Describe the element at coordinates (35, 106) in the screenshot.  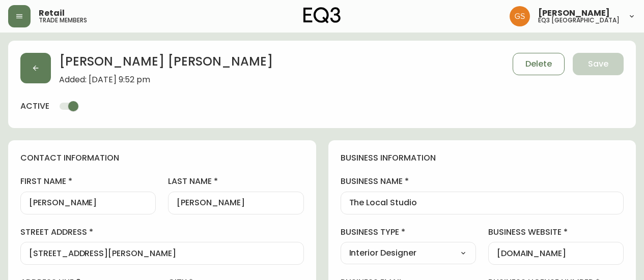
I see `h4: active` at that location.